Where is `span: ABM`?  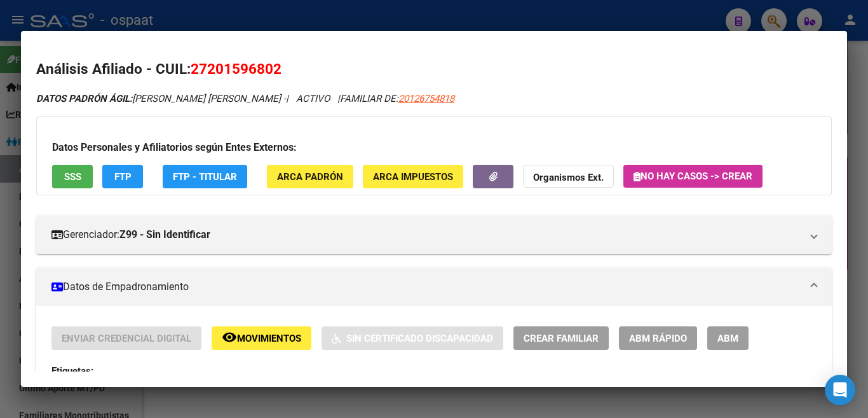
span: ABM is located at coordinates (727, 338).